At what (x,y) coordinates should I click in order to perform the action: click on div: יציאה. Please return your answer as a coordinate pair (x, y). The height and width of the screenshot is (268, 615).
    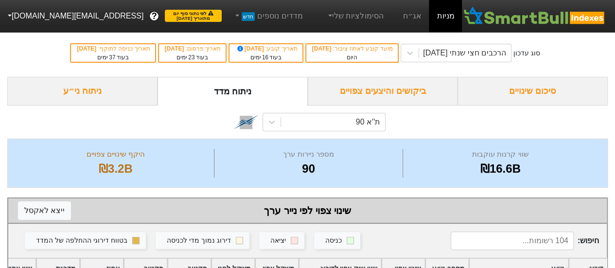
    Looking at the image, I should click on (278, 241).